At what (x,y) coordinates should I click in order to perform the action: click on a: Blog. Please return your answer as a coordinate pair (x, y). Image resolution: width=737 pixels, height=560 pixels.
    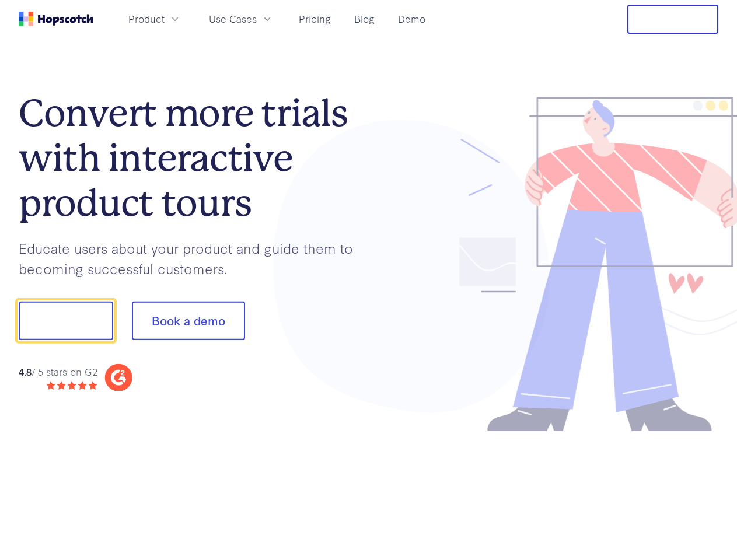
    Looking at the image, I should click on (364, 19).